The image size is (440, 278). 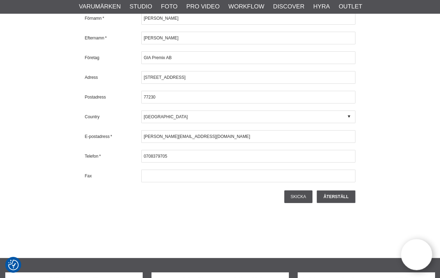 What do you see at coordinates (113, 156) in the screenshot?
I see `label: Telefon` at bounding box center [113, 156].